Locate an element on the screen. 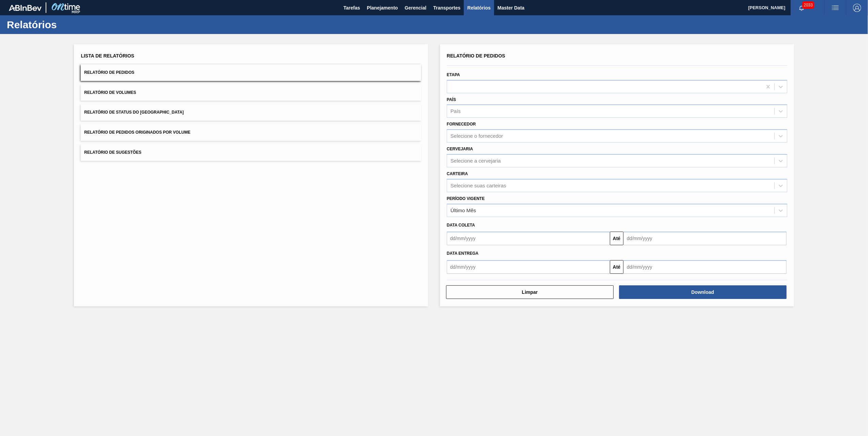  span: Gerencial is located at coordinates (416, 8).